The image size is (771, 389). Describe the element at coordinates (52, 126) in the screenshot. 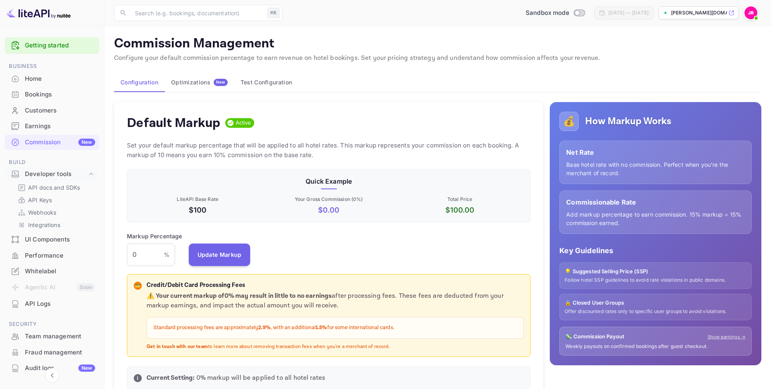

I see `a: Earnings` at that location.